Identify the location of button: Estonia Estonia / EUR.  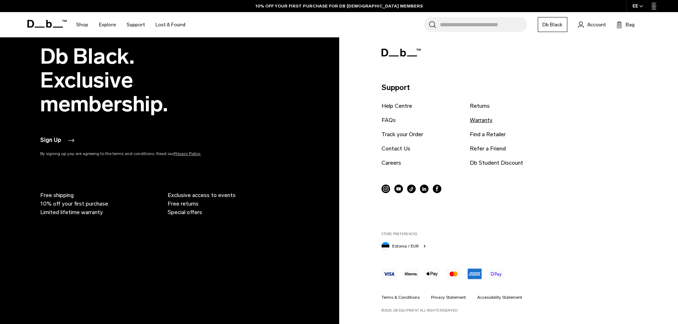
(404, 246).